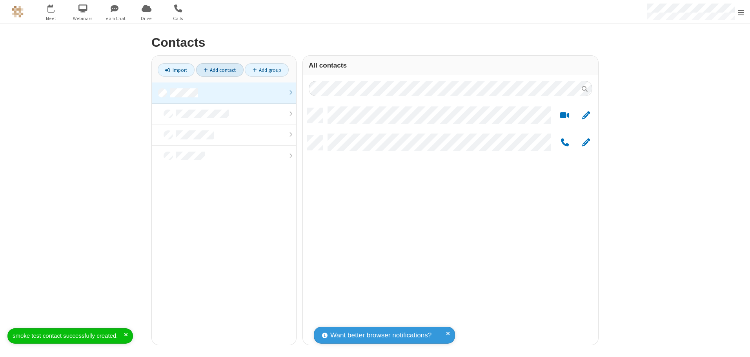 Image resolution: width=750 pixels, height=357 pixels. What do you see at coordinates (450, 223) in the screenshot?
I see `div: grid` at bounding box center [450, 223].